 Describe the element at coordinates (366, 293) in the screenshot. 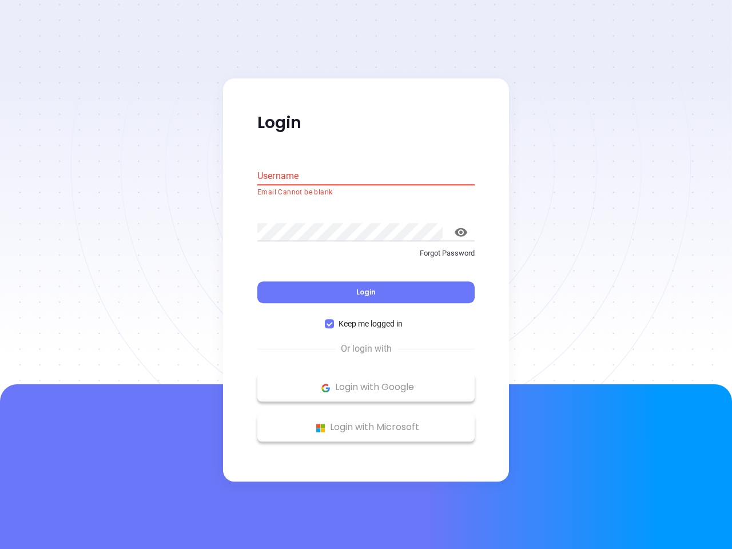

I see `button: Login` at that location.